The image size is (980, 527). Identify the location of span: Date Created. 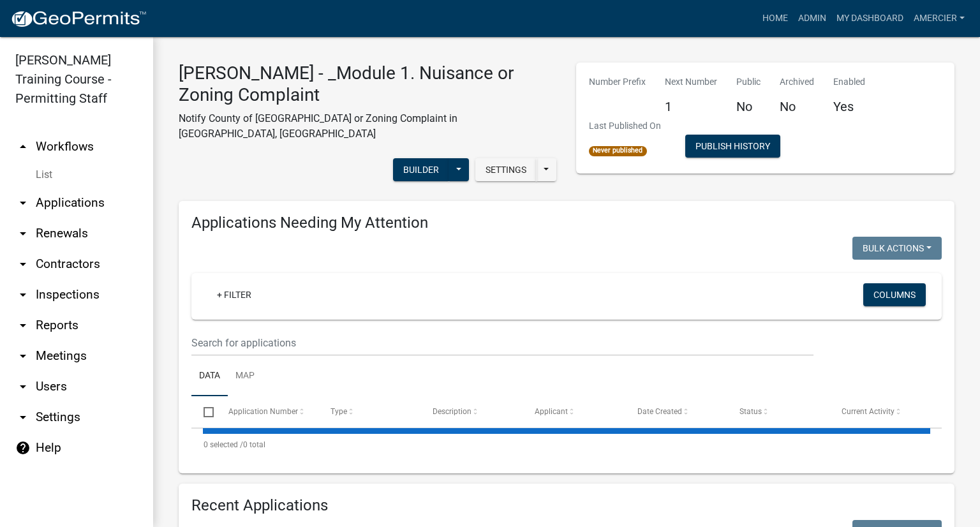
(660, 411).